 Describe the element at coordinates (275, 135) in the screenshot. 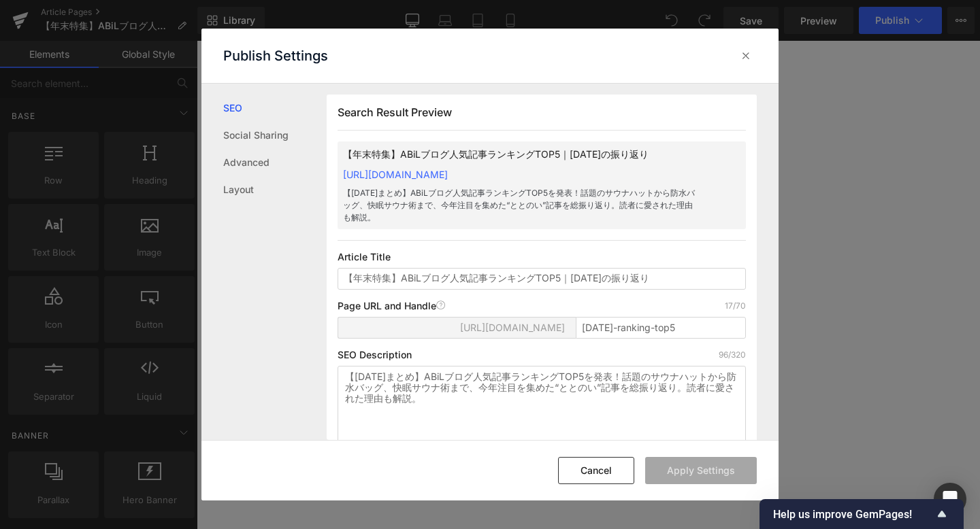

I see `a: Social Sharing` at that location.